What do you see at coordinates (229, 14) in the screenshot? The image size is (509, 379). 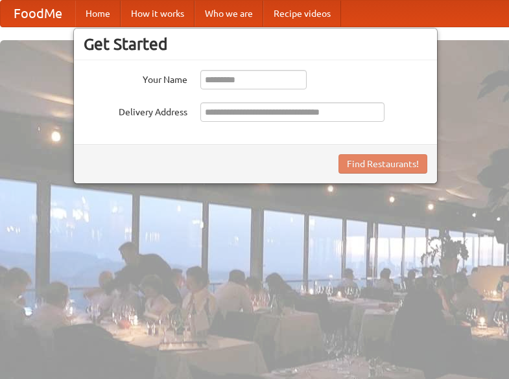 I see `a: Who we are` at bounding box center [229, 14].